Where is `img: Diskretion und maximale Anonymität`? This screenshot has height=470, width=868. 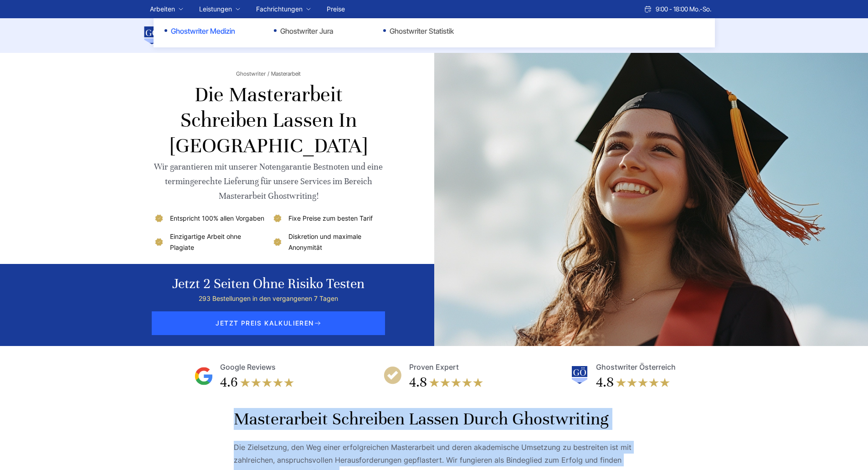 img: Diskretion und maximale Anonymität is located at coordinates (278, 242).